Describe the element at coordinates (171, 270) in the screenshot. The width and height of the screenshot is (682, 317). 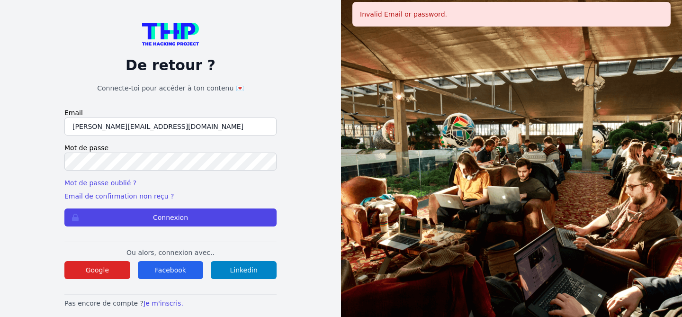
I see `a: Facebook` at that location.